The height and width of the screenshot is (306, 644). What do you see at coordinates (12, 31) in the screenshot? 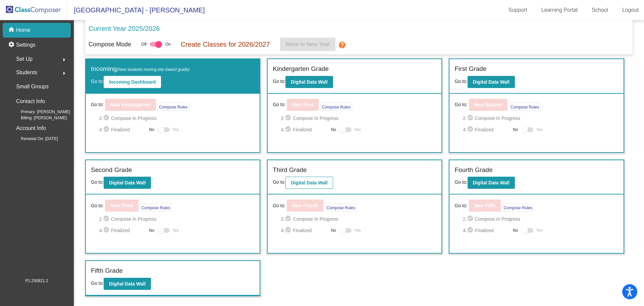
I see `mat-icon: home` at bounding box center [12, 31].